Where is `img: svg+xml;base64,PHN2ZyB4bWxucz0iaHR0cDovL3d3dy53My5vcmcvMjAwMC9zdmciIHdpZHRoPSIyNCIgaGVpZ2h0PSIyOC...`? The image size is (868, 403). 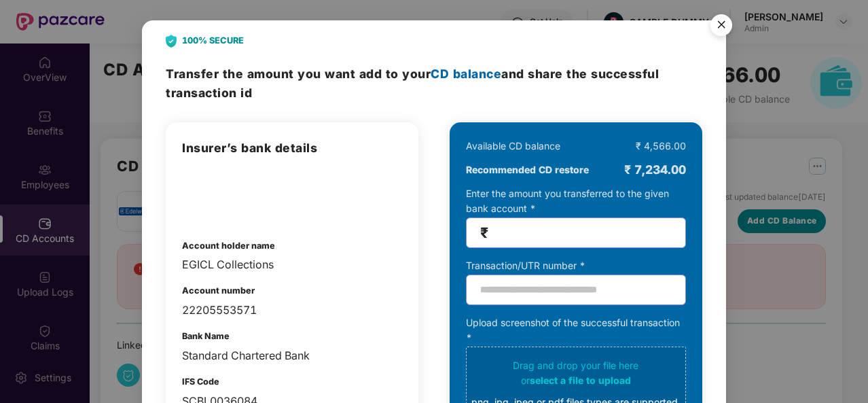
img: svg+xml;base64,PHN2ZyB4bWxucz0iaHR0cDovL3d3dy53My5vcmcvMjAwMC9zdmciIHdpZHRoPSIyNCIgaGVpZ2h0PSIyOC... is located at coordinates (171, 41).